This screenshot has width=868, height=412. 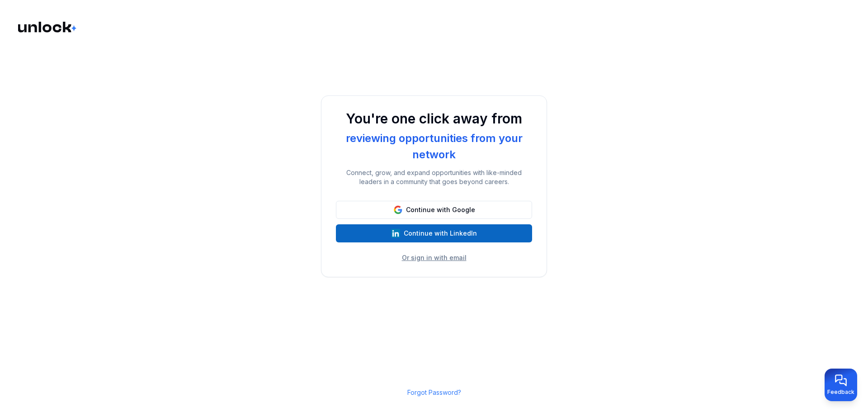 I want to click on div: reviewing opportunities from your network, so click(x=434, y=146).